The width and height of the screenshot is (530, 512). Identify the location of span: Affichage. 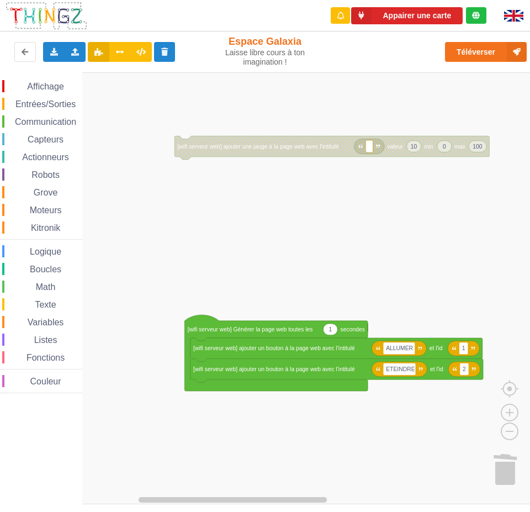
(45, 86).